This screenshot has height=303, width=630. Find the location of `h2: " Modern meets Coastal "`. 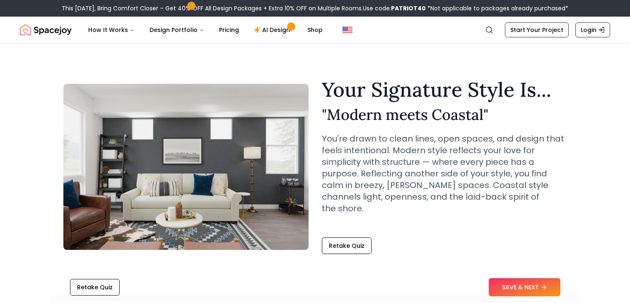

h2: " Modern meets Coastal " is located at coordinates (445, 114).